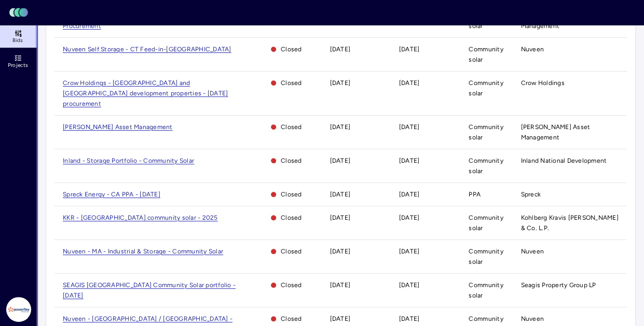  What do you see at coordinates (569, 291) in the screenshot?
I see `td: Seagis Property Group LP` at bounding box center [569, 291].